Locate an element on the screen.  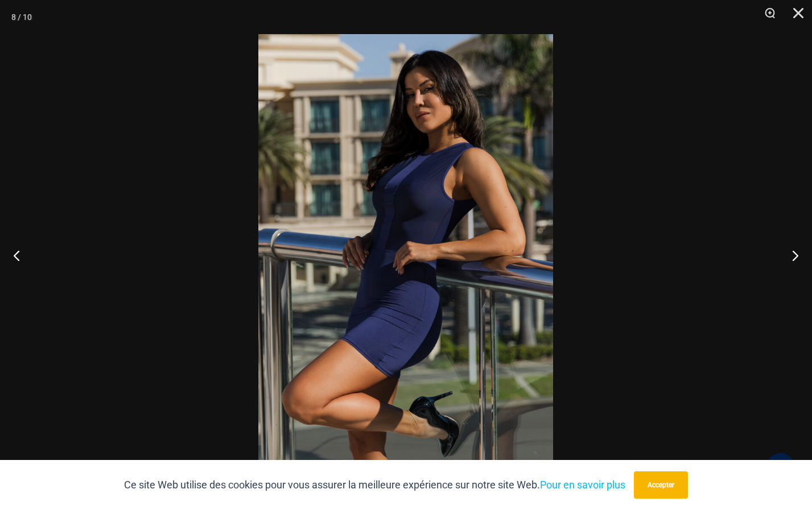
a: Pour en savoir plus is located at coordinates (582, 485).